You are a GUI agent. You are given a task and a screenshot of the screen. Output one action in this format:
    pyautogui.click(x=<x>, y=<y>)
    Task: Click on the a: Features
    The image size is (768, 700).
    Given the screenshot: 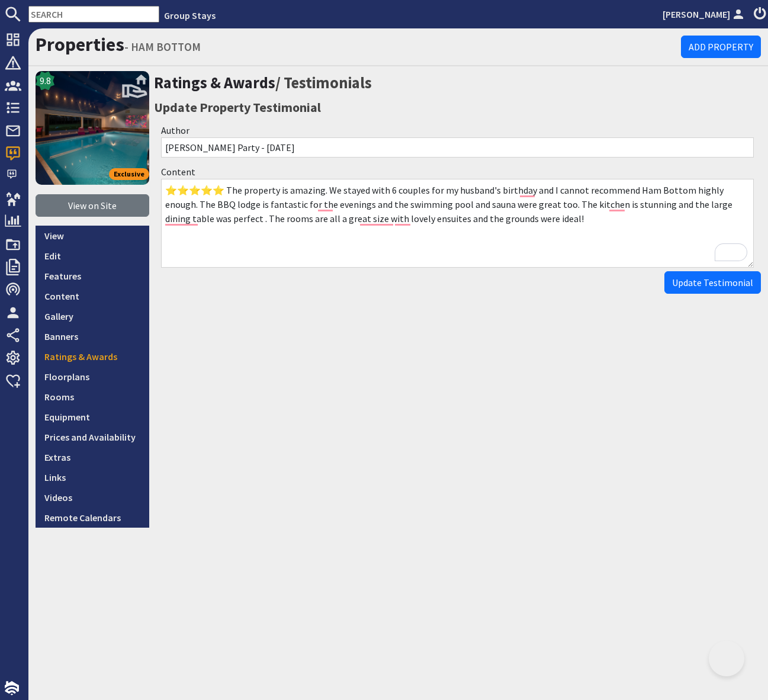 What is the action you would take?
    pyautogui.click(x=92, y=276)
    